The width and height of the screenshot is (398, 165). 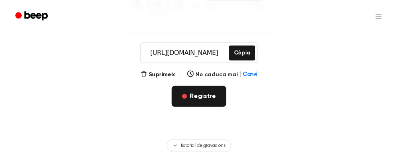 I want to click on button: Còpia, so click(x=242, y=53).